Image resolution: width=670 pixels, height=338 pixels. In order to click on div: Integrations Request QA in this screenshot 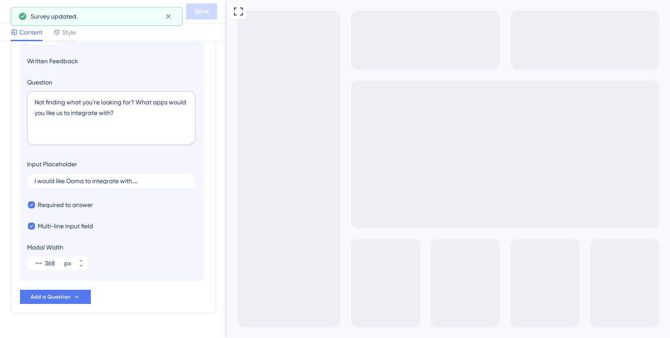, I will do `click(96, 12)`.